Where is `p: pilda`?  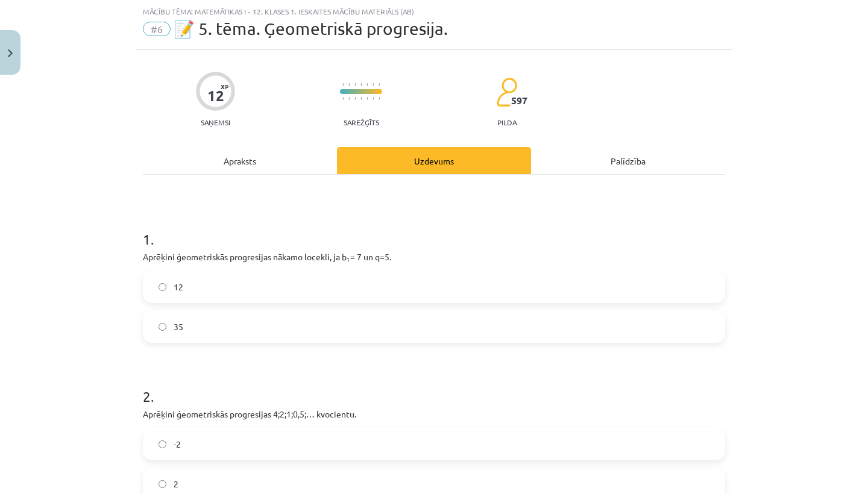
p: pilda is located at coordinates (507, 122).